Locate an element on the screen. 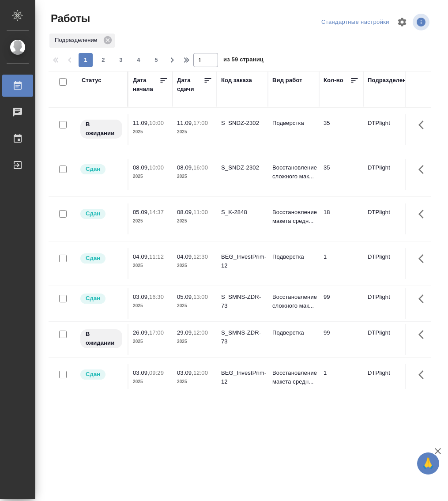 This screenshot has width=448, height=501. p: 26.09, is located at coordinates (141, 332).